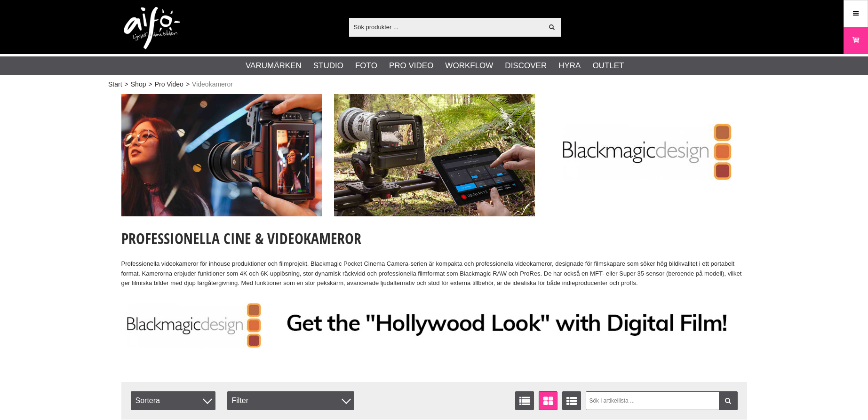  Describe the element at coordinates (469, 66) in the screenshot. I see `a: Workflow` at that location.